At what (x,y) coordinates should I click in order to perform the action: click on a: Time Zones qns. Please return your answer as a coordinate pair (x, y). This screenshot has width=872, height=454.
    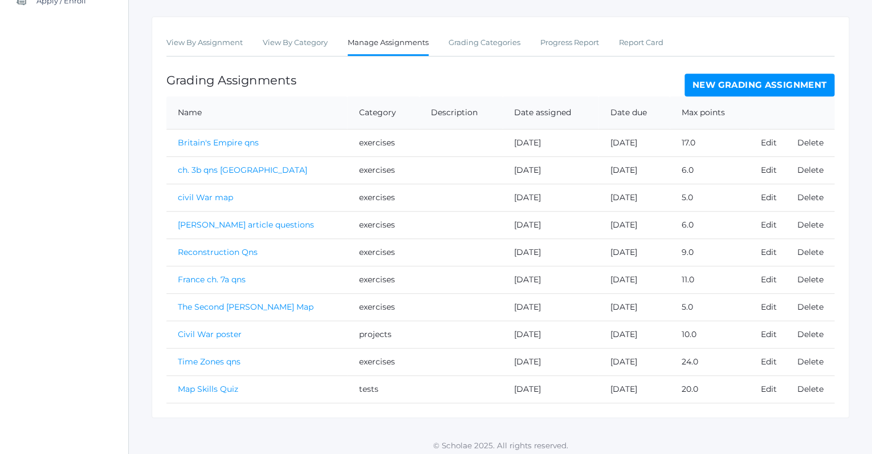
    Looking at the image, I should click on (209, 361).